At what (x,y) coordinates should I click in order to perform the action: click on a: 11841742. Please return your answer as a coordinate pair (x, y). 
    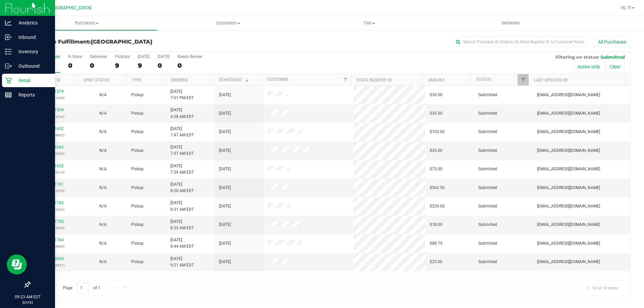
    Looking at the image, I should click on (54, 203).